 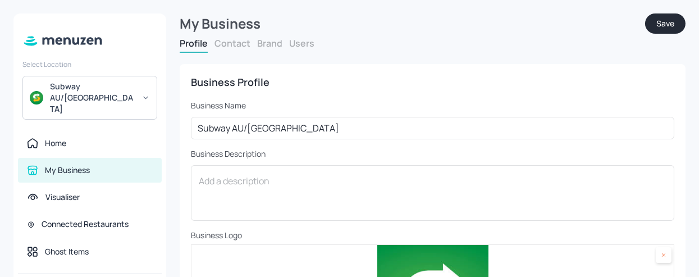 I want to click on p: Business Name, so click(x=432, y=106).